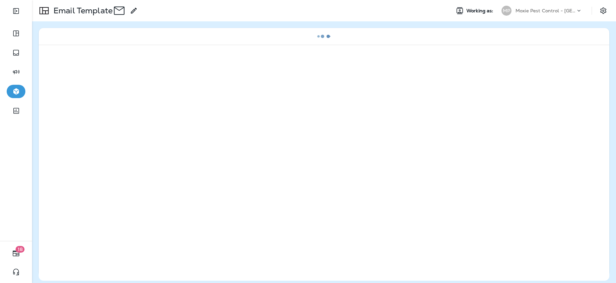  I want to click on p: Email Template, so click(81, 11).